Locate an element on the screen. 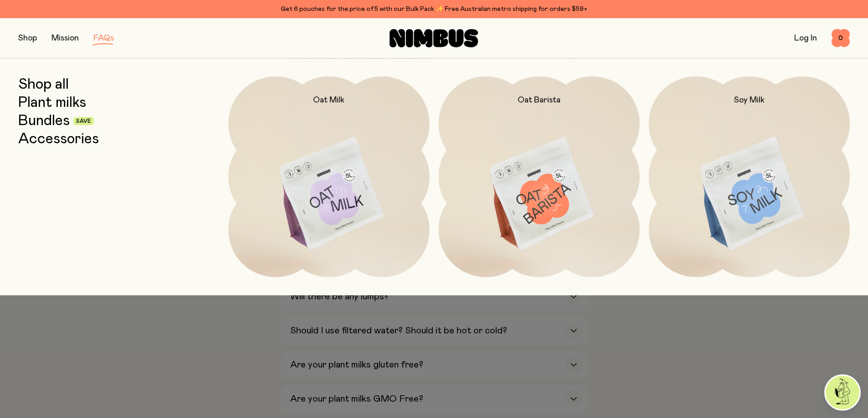 This screenshot has width=868, height=418. a: Oat Milk is located at coordinates (329, 176).